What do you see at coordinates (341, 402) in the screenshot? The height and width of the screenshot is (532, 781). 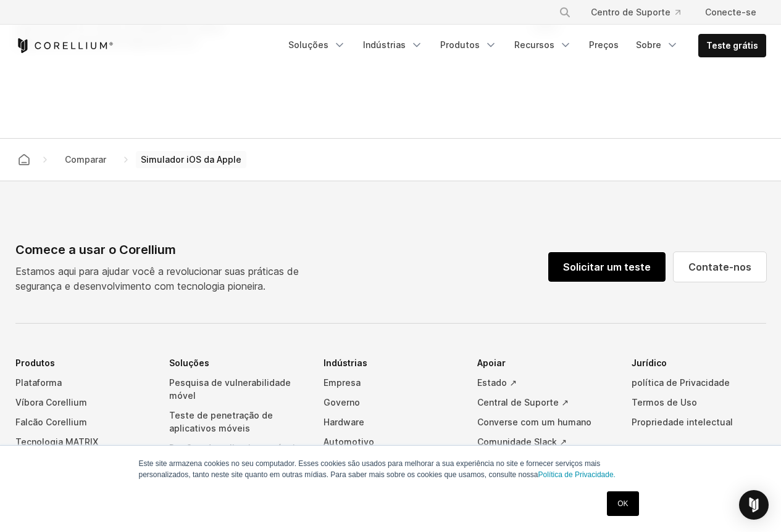 I see `font: Governo` at bounding box center [341, 402].